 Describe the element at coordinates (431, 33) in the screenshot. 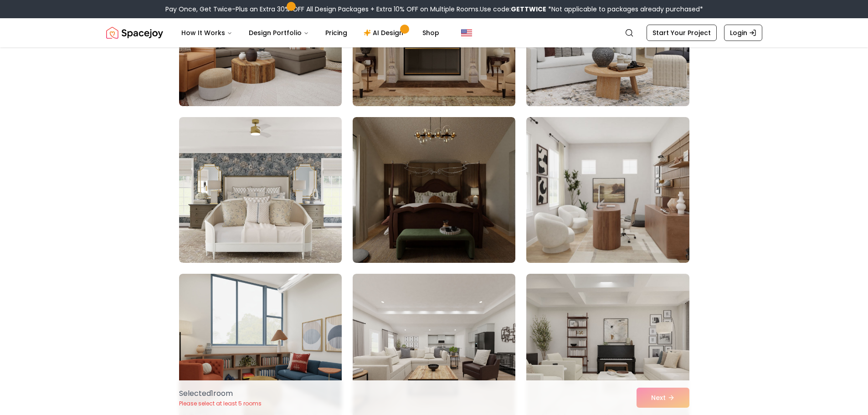

I see `a: Shop` at that location.